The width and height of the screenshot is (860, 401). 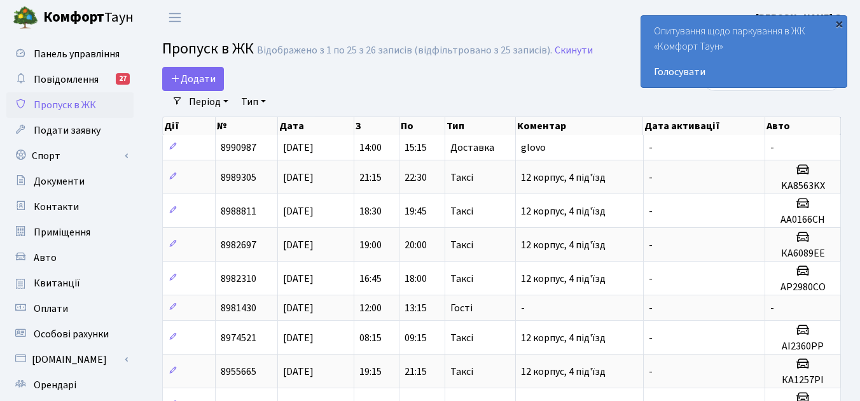 I want to click on a: Подати заявку, so click(x=70, y=130).